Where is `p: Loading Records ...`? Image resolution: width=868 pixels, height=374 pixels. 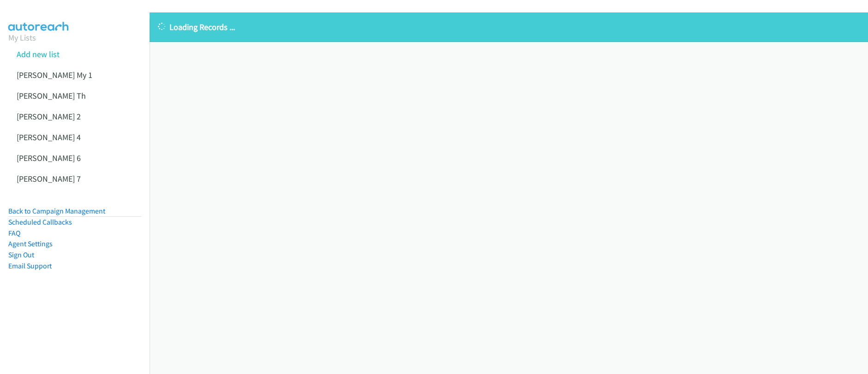 p: Loading Records ... is located at coordinates (509, 27).